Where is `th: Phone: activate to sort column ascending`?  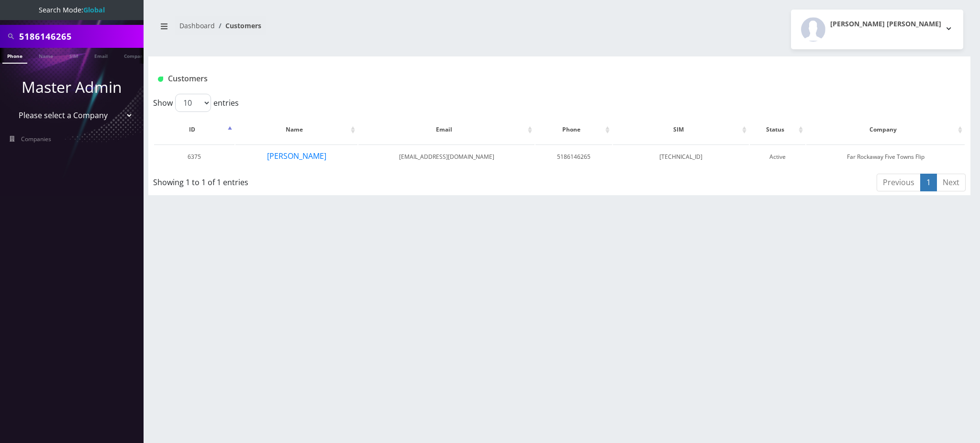
th: Phone: activate to sort column ascending is located at coordinates (574, 130).